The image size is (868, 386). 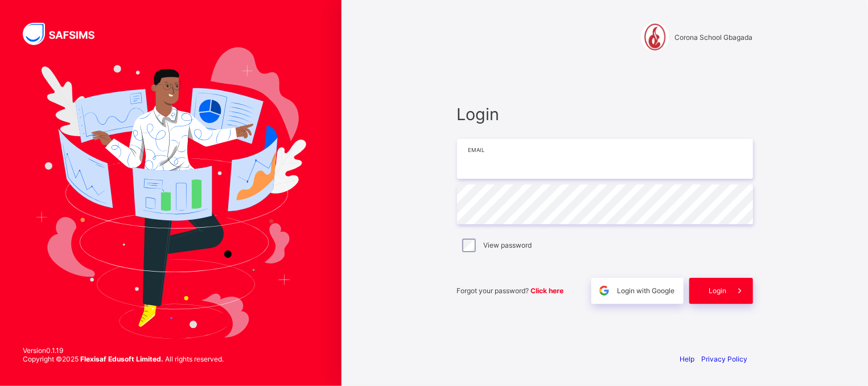 What do you see at coordinates (604, 290) in the screenshot?
I see `img: google.396cfc9801f0270233282035f929180a.svg` at bounding box center [604, 290].